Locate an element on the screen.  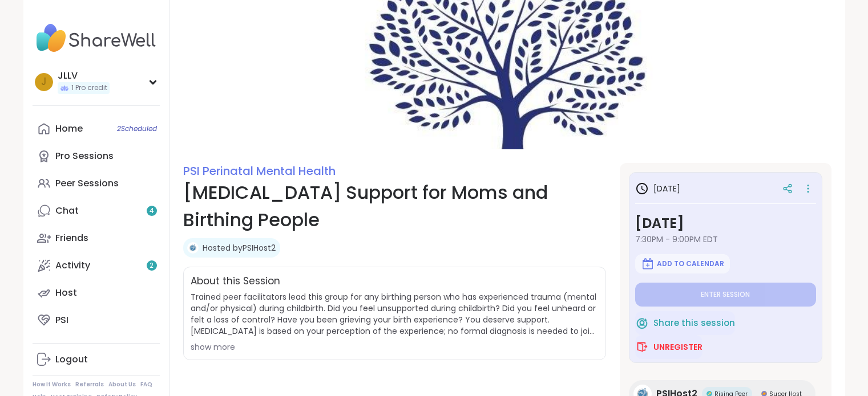
span: Enter session is located at coordinates (725, 295).